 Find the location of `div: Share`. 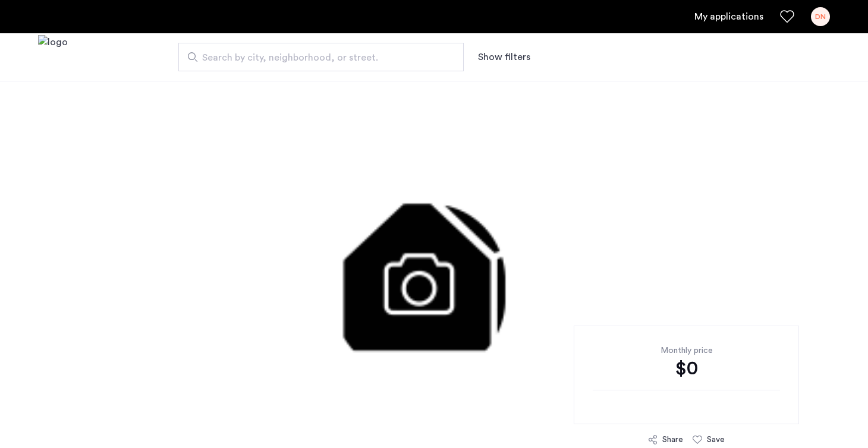

div: Share is located at coordinates (672, 440).